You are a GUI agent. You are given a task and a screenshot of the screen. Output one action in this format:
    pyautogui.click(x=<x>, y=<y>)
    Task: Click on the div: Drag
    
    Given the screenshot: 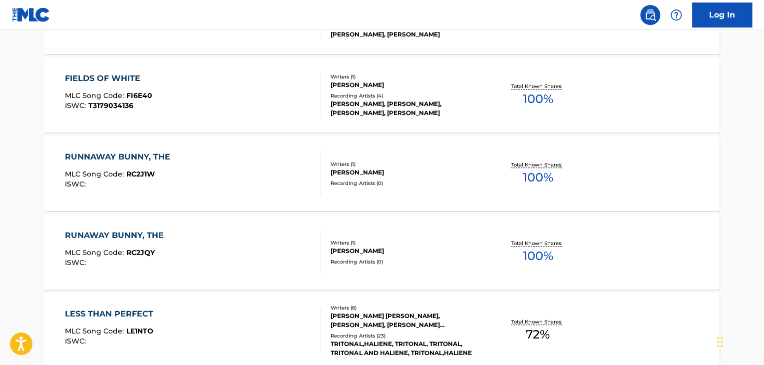 What is the action you would take?
    pyautogui.click(x=720, y=342)
    